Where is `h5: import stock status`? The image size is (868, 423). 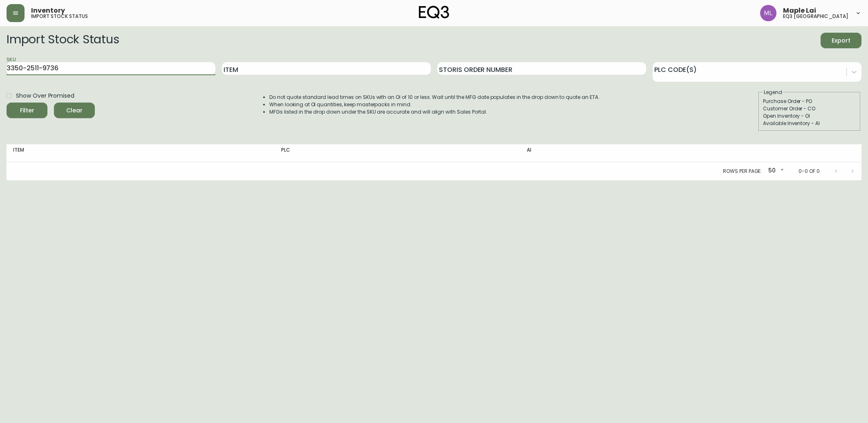 h5: import stock status is located at coordinates (59, 16).